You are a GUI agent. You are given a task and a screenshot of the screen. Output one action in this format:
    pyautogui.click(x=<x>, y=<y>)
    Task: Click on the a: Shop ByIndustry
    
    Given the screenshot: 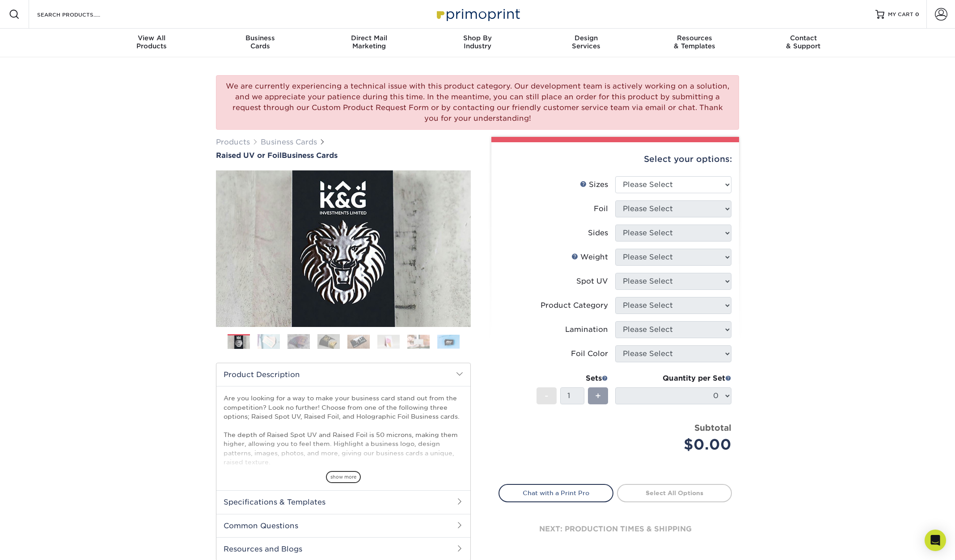 What is the action you would take?
    pyautogui.click(x=478, y=43)
    